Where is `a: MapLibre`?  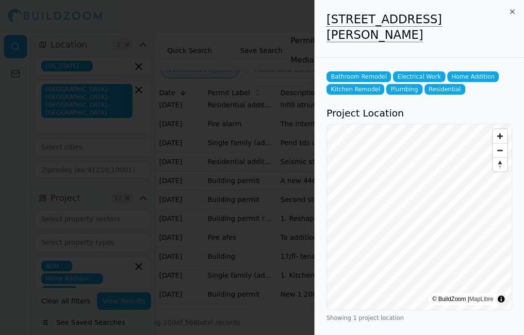
a: MapLibre is located at coordinates (481, 299).